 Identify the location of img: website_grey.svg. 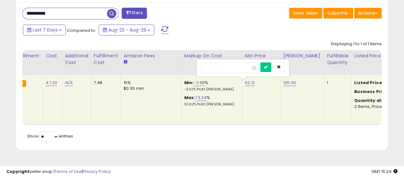
(13, 19).